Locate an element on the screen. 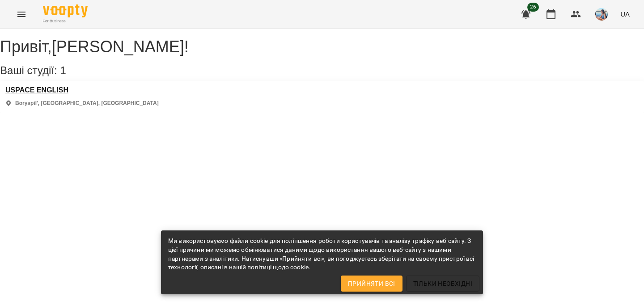  img: 4b17bc051f5bed48a3f30ae1a38b3d27.jpg is located at coordinates (602, 14).